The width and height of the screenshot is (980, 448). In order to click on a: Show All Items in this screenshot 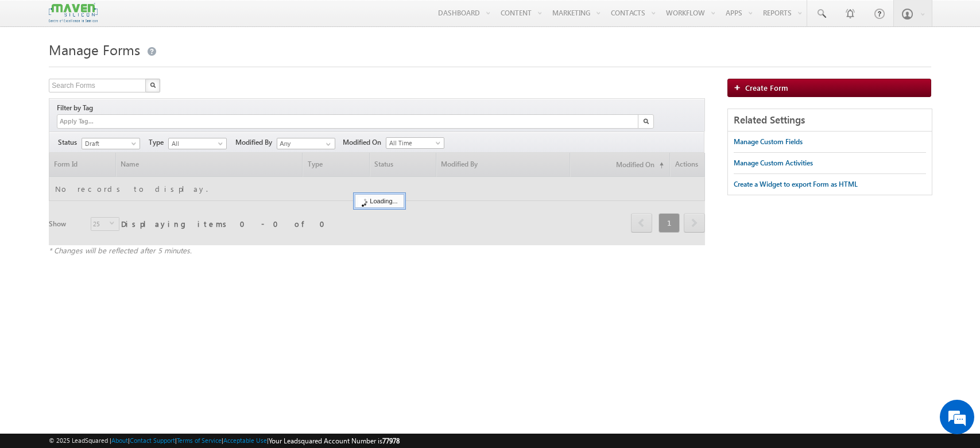, I will do `click(326, 144)`.